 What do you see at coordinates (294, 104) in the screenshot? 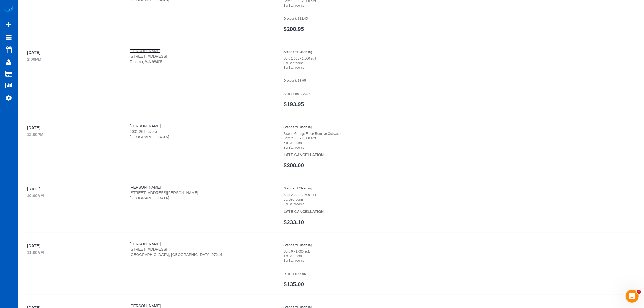
I see `a: $193.95` at bounding box center [294, 104].